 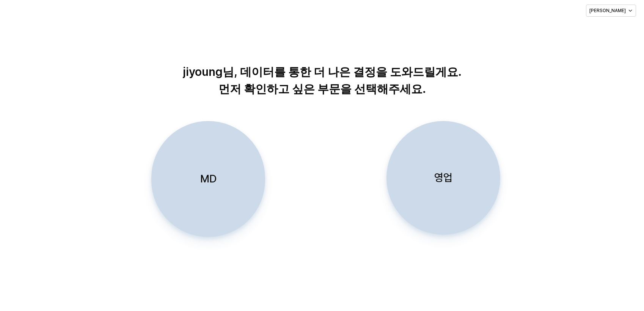 What do you see at coordinates (443, 178) in the screenshot?
I see `button: 영업` at bounding box center [443, 178].